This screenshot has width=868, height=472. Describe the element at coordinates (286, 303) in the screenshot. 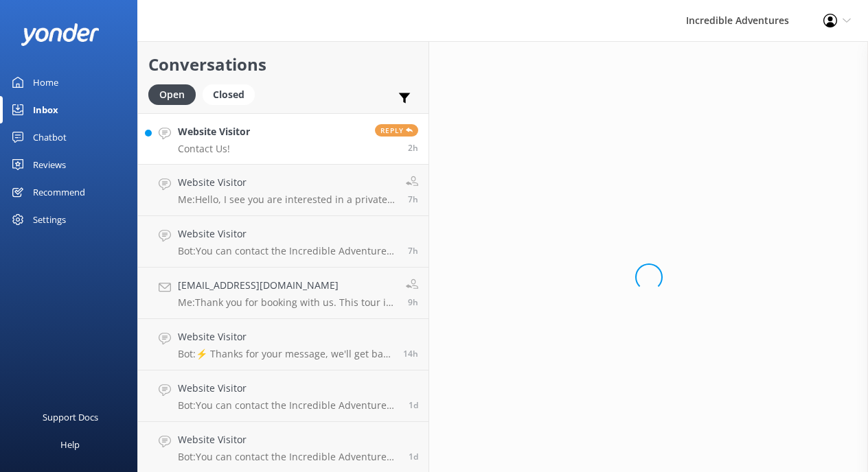

I see `p: Me: Thank you for booking with us. This tour is operated by one of our trusted partners, and they...` at that location.